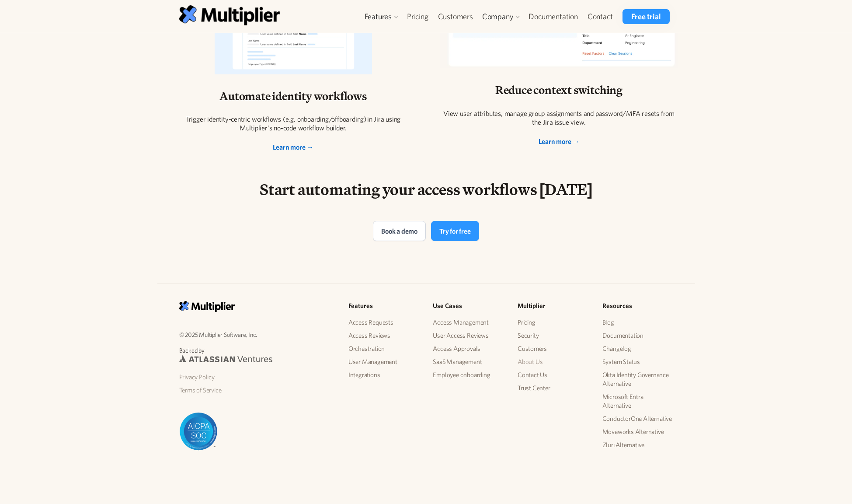  What do you see at coordinates (553, 362) in the screenshot?
I see `a: About Us` at bounding box center [553, 362].